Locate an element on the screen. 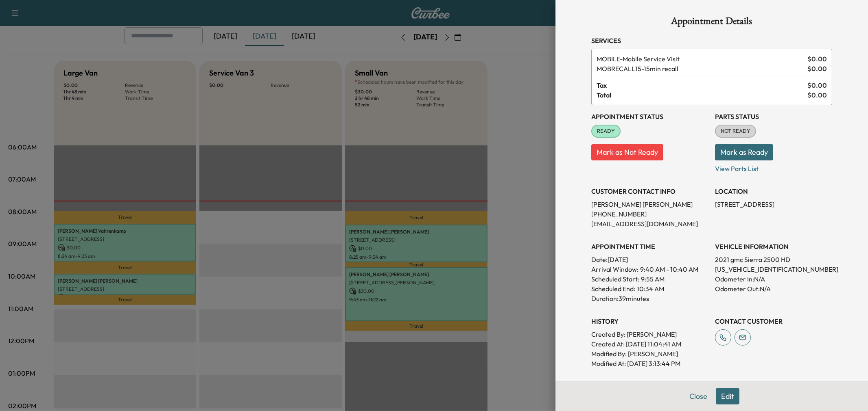  button: Mark as Ready is located at coordinates (744, 152).